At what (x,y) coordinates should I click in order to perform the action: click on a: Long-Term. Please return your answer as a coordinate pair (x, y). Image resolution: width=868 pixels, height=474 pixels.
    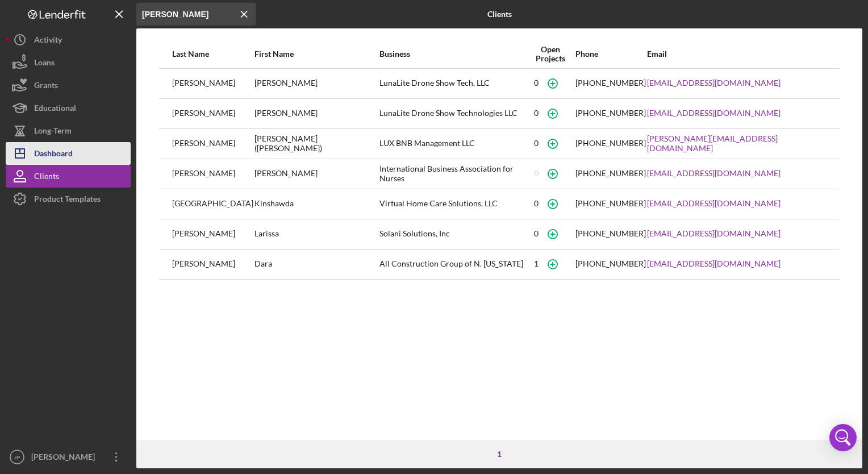
    Looking at the image, I should click on (68, 131).